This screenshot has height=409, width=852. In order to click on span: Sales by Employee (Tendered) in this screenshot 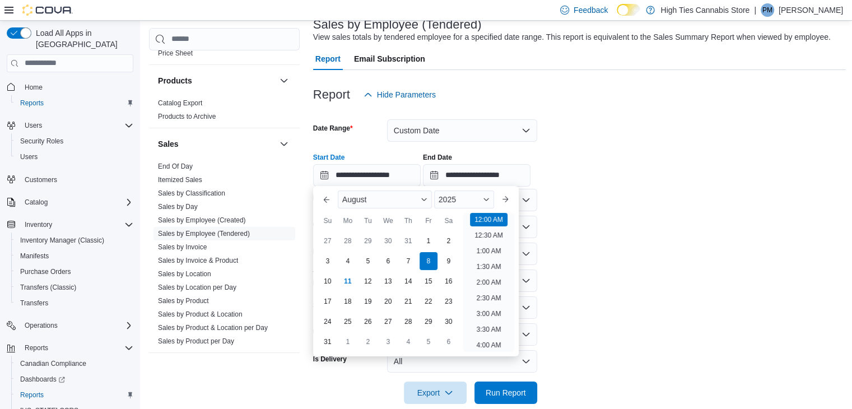, I will do `click(204, 234)`.